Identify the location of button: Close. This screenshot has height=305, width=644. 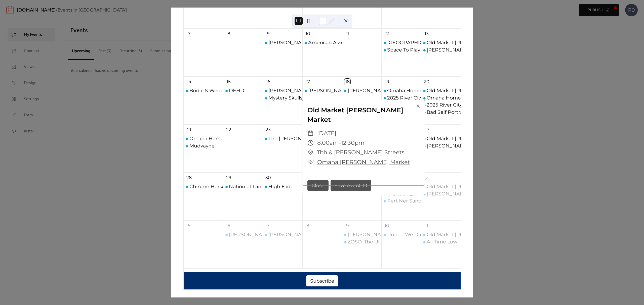
(318, 186).